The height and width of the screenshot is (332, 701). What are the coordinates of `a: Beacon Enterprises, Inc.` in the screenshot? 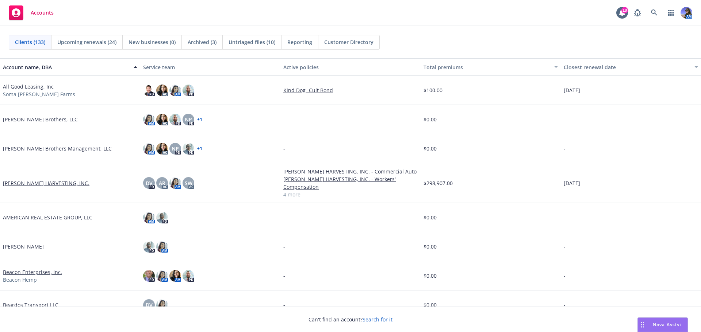 It's located at (32, 272).